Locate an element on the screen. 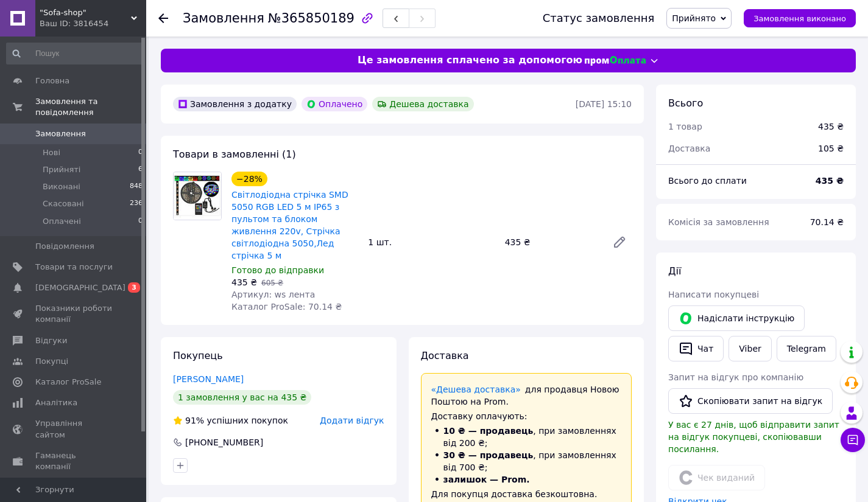  div: 1 замовлення у вас на 435 ₴ is located at coordinates (242, 397).